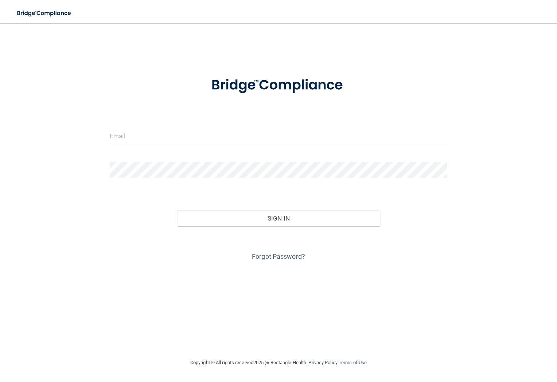 This screenshot has width=557, height=382. Describe the element at coordinates (353, 362) in the screenshot. I see `a: Terms of Use` at that location.